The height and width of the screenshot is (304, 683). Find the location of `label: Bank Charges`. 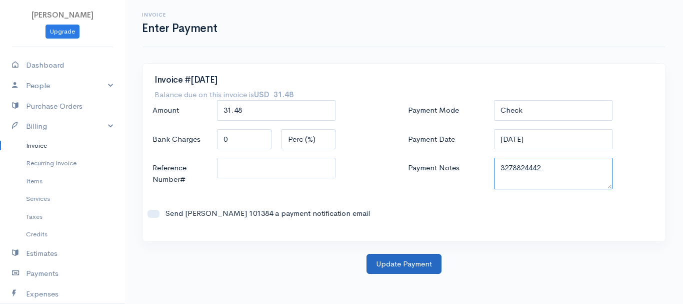

label: Bank Charges is located at coordinates (180, 139).